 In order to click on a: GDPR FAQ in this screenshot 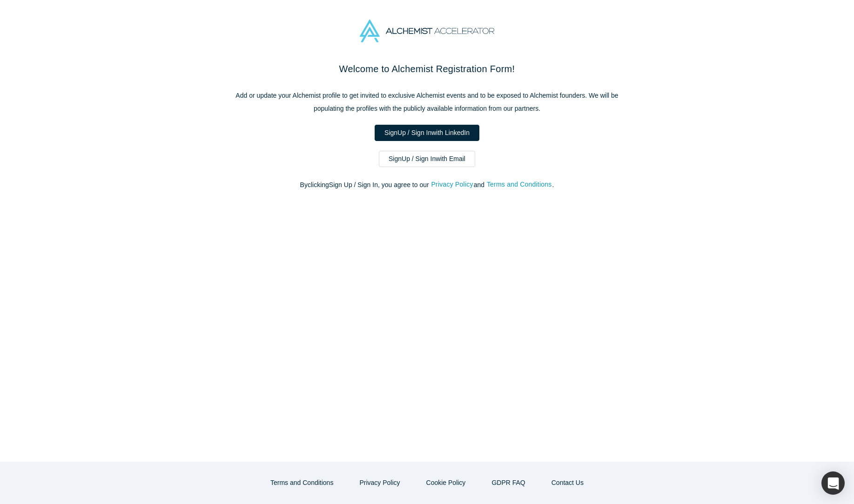, I will do `click(508, 483)`.